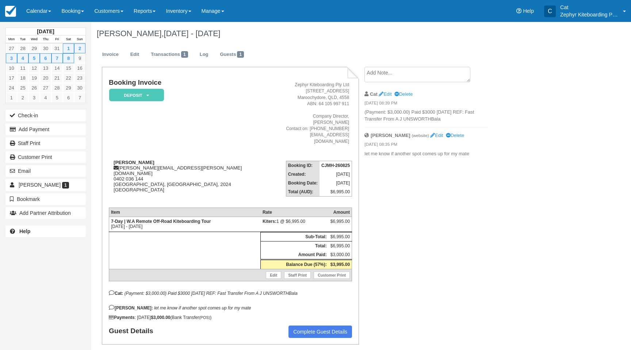  Describe the element at coordinates (68, 39) in the screenshot. I see `th: Sat` at that location.